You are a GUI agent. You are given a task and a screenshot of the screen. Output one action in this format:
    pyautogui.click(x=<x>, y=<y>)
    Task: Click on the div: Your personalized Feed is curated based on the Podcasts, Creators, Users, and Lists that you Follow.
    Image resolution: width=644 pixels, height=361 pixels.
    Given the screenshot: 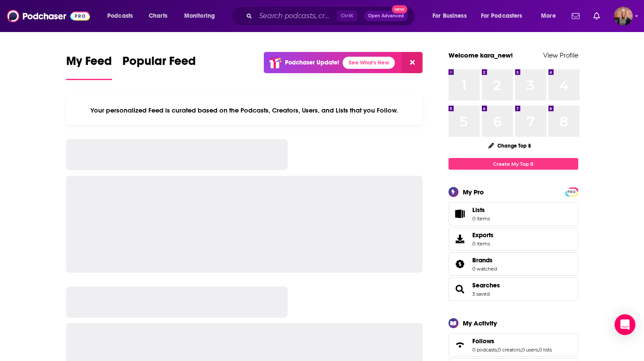 What is the action you would take?
    pyautogui.click(x=244, y=111)
    